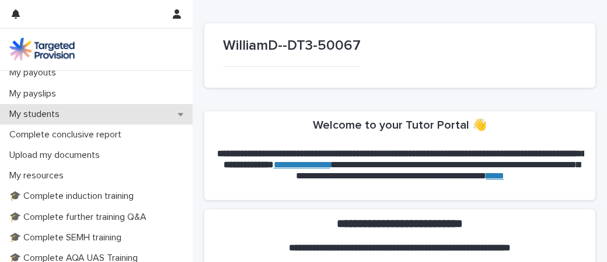 This screenshot has height=262, width=607. I want to click on p: My resources, so click(39, 175).